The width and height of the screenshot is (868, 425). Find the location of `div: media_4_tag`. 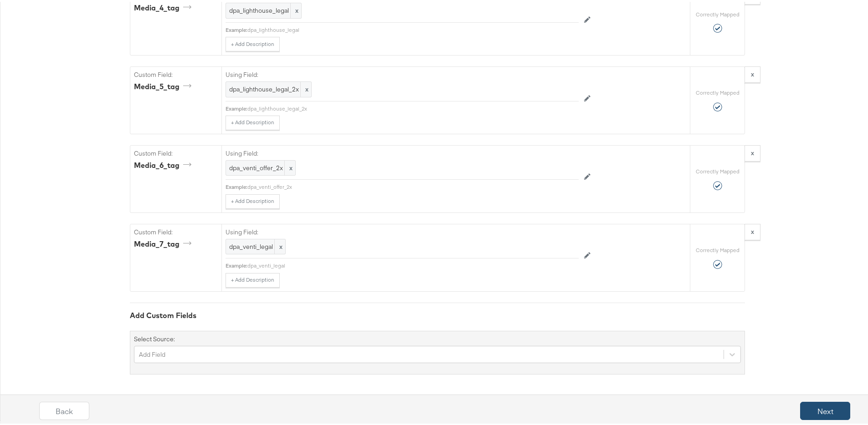

div: media_4_tag is located at coordinates (164, 6).